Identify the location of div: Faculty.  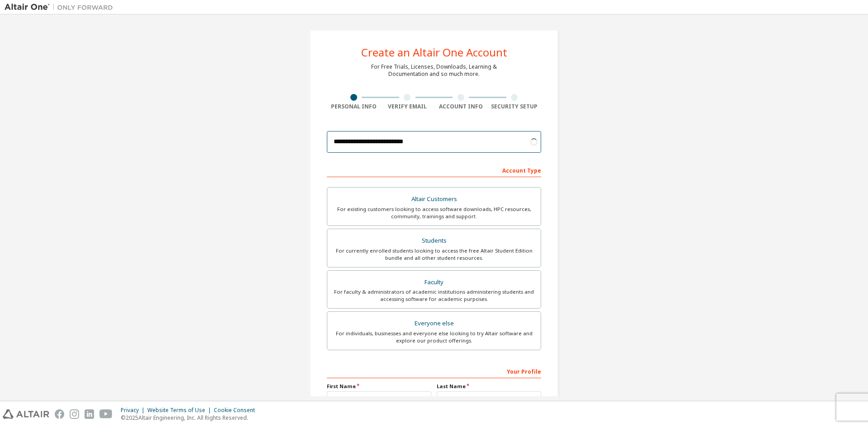
(434, 282).